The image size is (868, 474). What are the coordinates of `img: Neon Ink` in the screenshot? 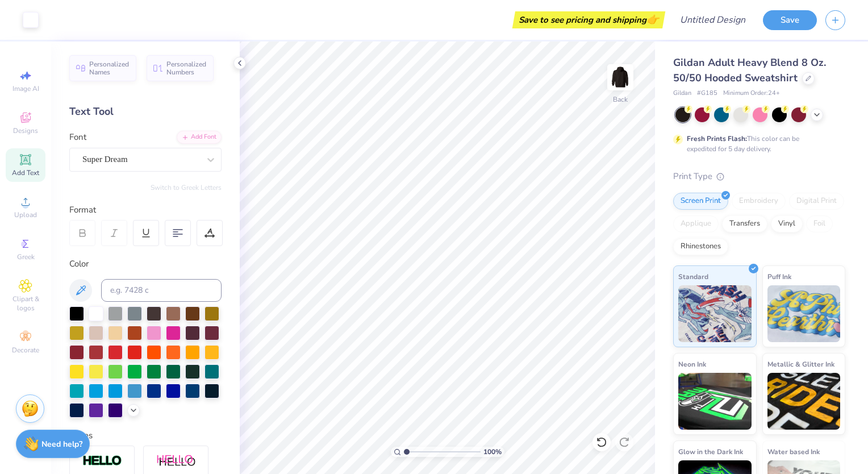 It's located at (715, 402).